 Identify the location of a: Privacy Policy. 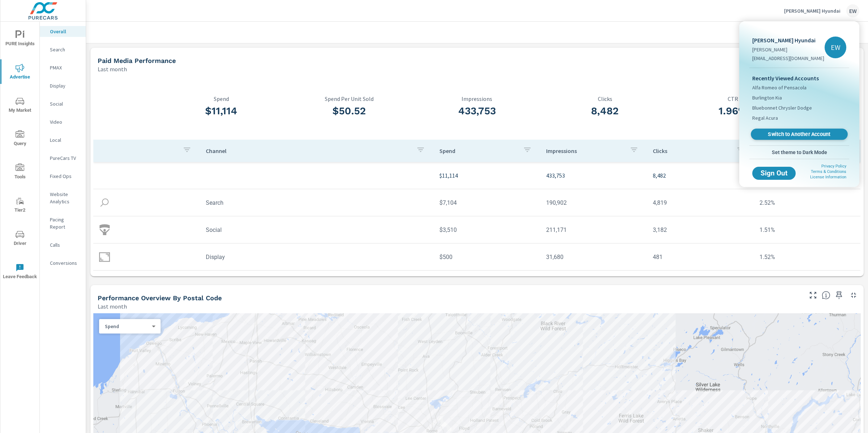
(834, 166).